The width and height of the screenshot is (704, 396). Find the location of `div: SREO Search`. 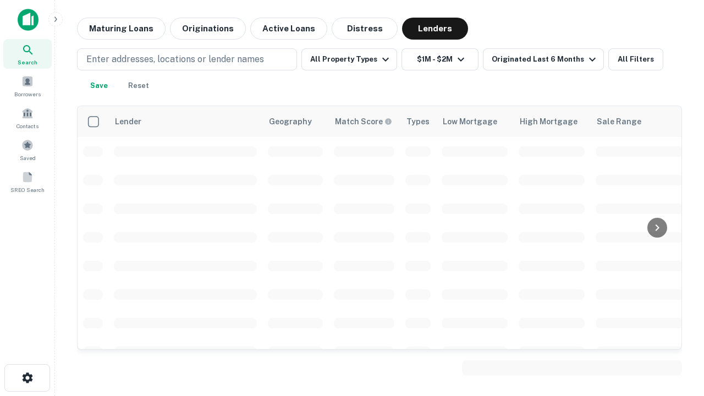

div: SREO Search is located at coordinates (28, 182).